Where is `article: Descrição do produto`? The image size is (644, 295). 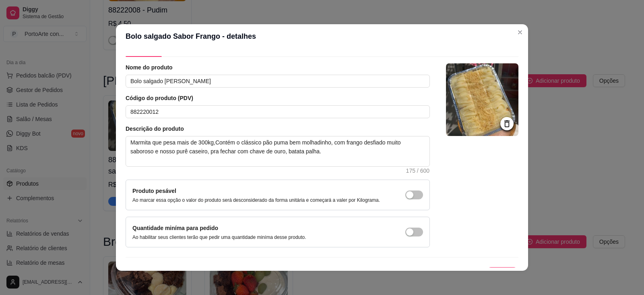
article: Descrição do produto is located at coordinates (278, 128).